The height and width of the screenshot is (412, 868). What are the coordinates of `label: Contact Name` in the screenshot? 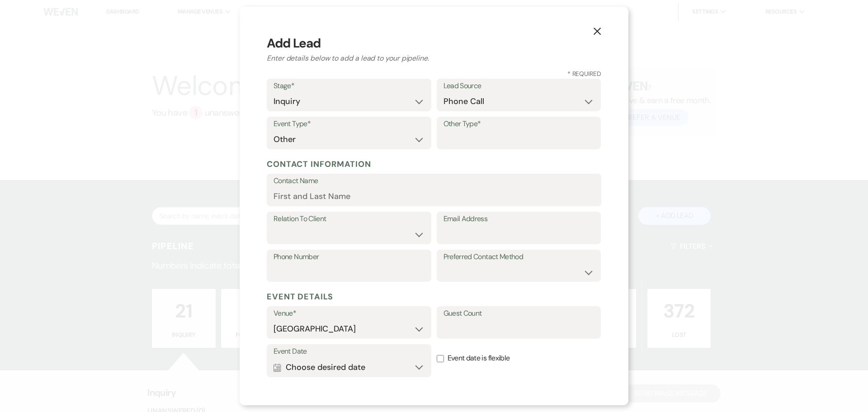 It's located at (434, 181).